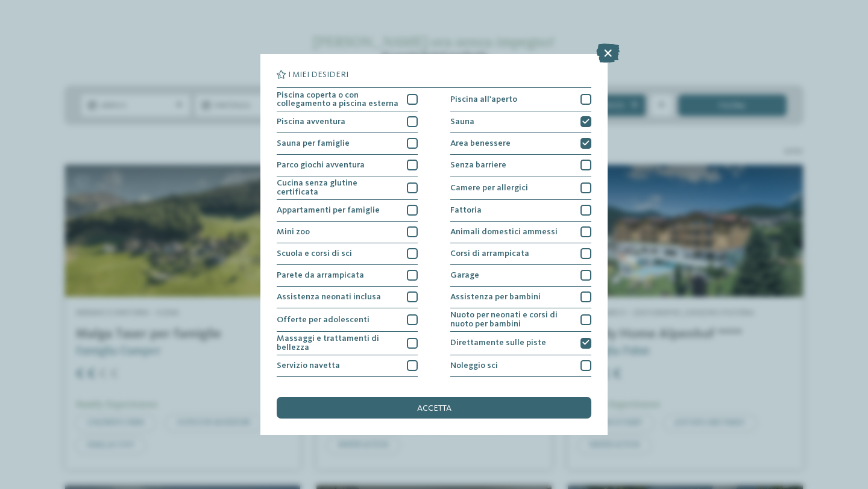  What do you see at coordinates (337, 187) in the screenshot?
I see `span: Cucina senza glutine certificata` at bounding box center [337, 187].